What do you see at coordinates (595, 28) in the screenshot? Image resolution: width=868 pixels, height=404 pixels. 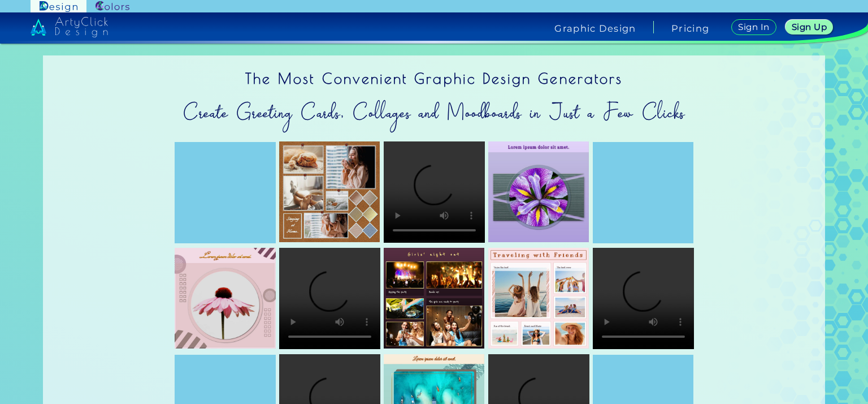 I see `h4: Graphic Design` at bounding box center [595, 28].